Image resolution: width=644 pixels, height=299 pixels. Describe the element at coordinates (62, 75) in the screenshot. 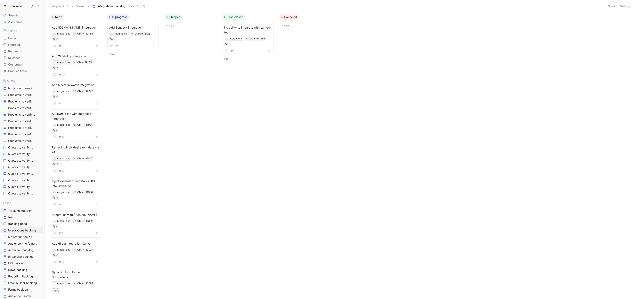

I see `button: 34` at that location.